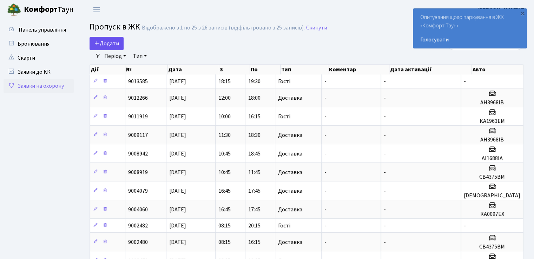 This screenshot has width=534, height=259. What do you see at coordinates (138, 135) in the screenshot?
I see `span: 9009117` at bounding box center [138, 135].